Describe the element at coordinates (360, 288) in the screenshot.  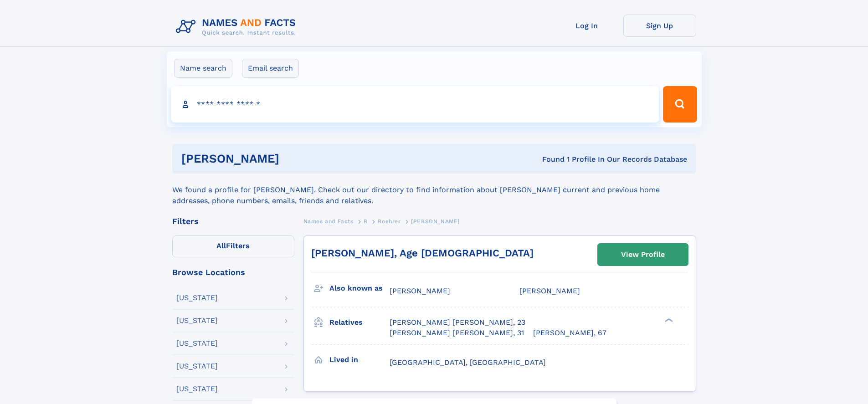
I see `h3: Also known as` at that location.